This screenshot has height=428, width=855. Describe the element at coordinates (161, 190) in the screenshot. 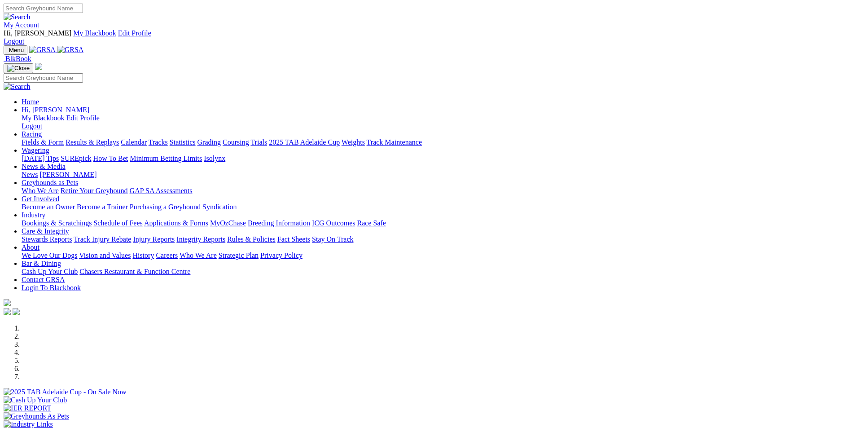

I see `a: GAP SA Assessments` at that location.